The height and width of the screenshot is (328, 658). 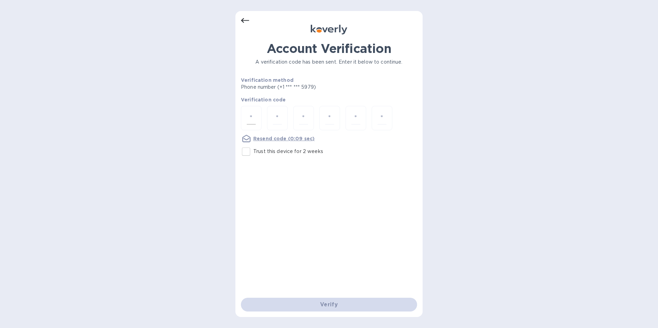 What do you see at coordinates (329, 100) in the screenshot?
I see `p: Verification code` at bounding box center [329, 100].